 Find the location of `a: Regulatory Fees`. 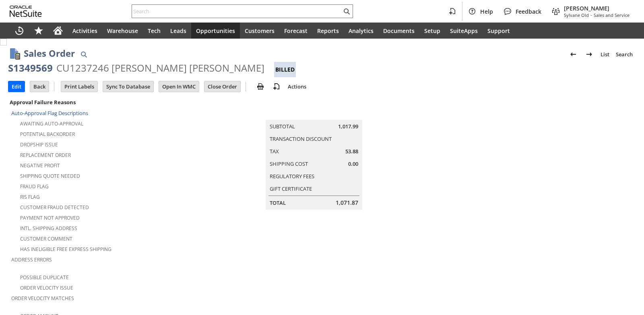

a: Regulatory Fees is located at coordinates (292, 176).